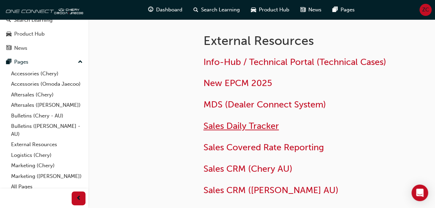  What do you see at coordinates (425, 10) in the screenshot?
I see `button: ZC` at bounding box center [425, 10].